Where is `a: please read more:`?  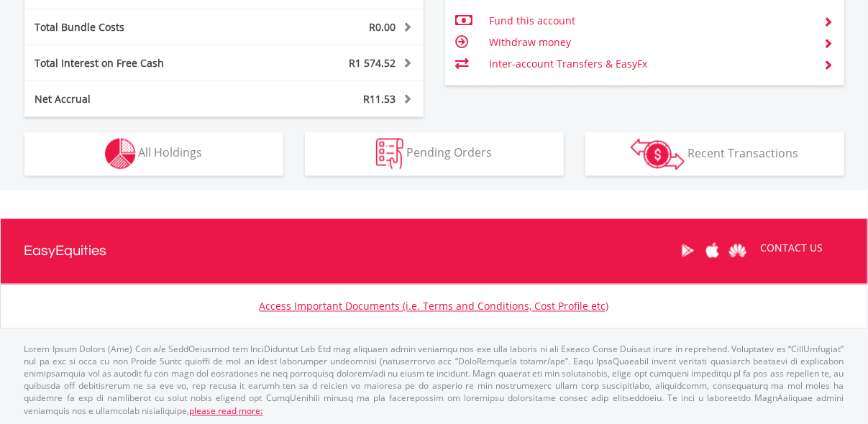
a: please read more: is located at coordinates (227, 411).